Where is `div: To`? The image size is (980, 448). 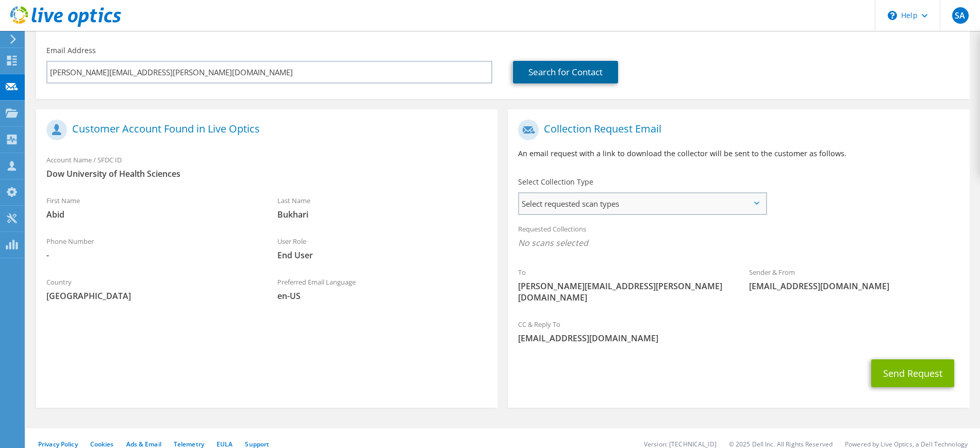
div: To is located at coordinates (623, 284).